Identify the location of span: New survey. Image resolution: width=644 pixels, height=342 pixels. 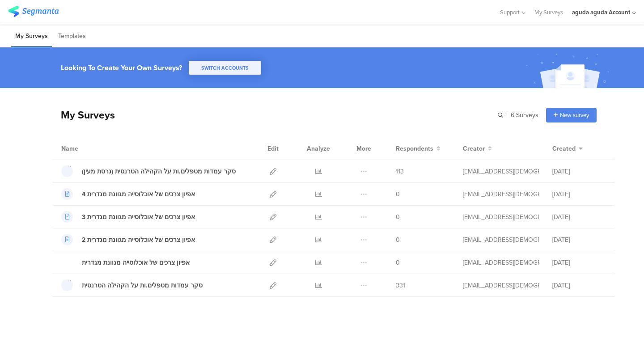
(574, 115).